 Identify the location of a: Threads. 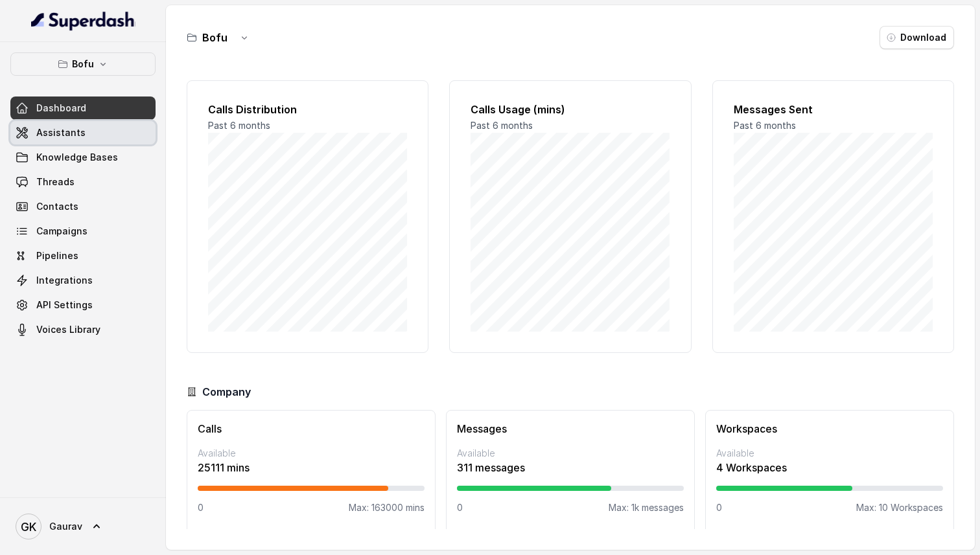
(83, 182).